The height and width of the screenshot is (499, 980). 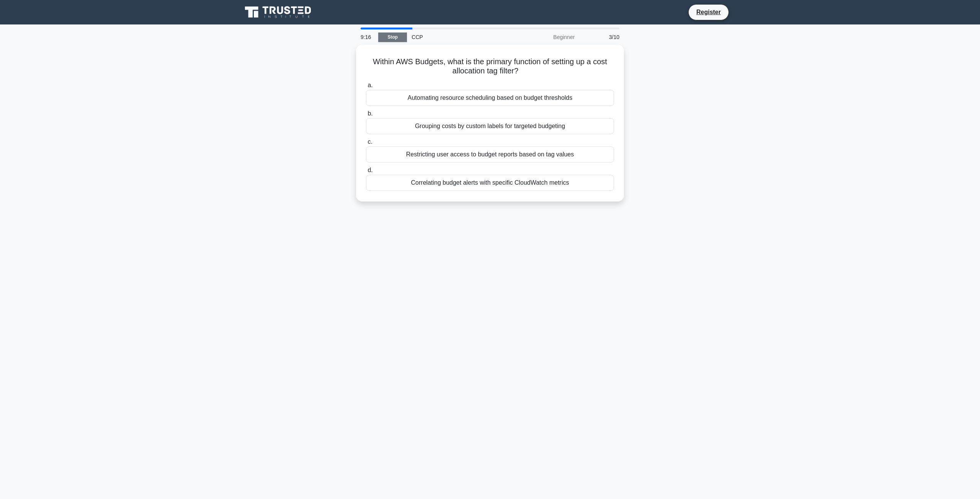 What do you see at coordinates (708, 12) in the screenshot?
I see `a: Register` at bounding box center [708, 12].